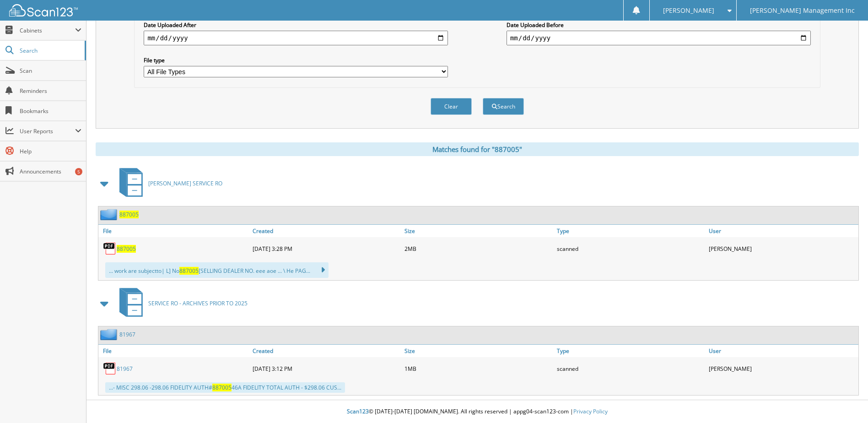  Describe the element at coordinates (50, 151) in the screenshot. I see `span: Help` at that location.